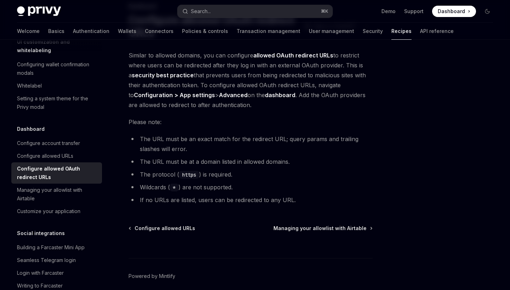 The width and height of the screenshot is (510, 290). Describe the element at coordinates (413, 11) in the screenshot. I see `a: Support` at that location.